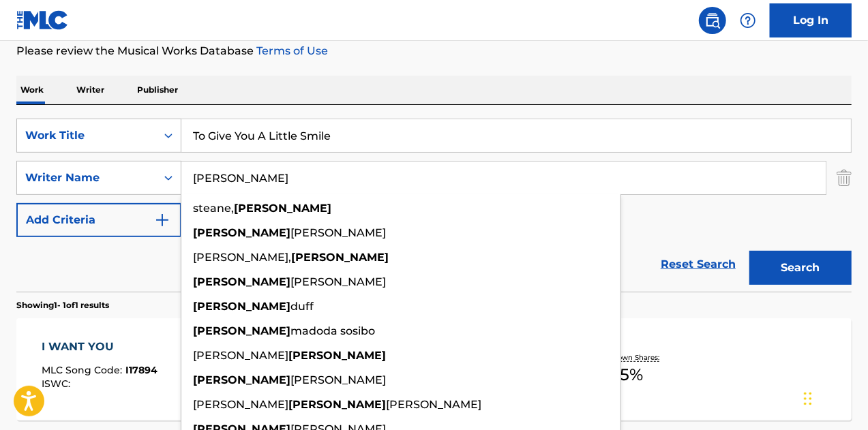 This screenshot has height=430, width=868. Describe the element at coordinates (712, 21) in the screenshot. I see `img: search` at that location.